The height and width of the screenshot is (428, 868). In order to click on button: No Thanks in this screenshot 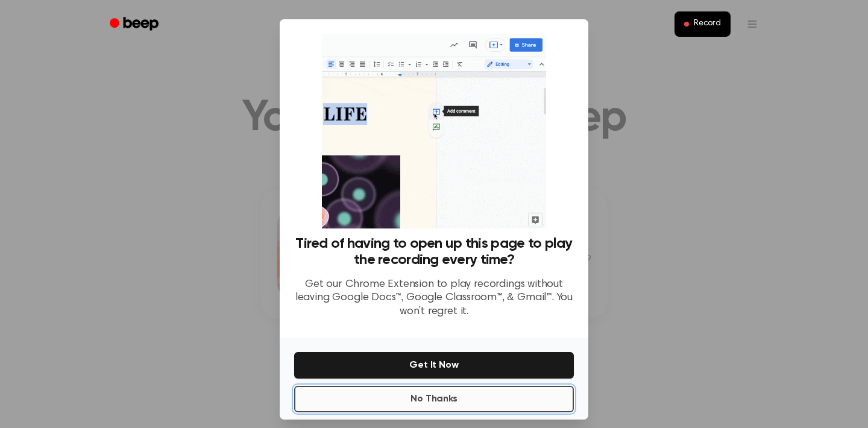, I will do `click(434, 399)`.